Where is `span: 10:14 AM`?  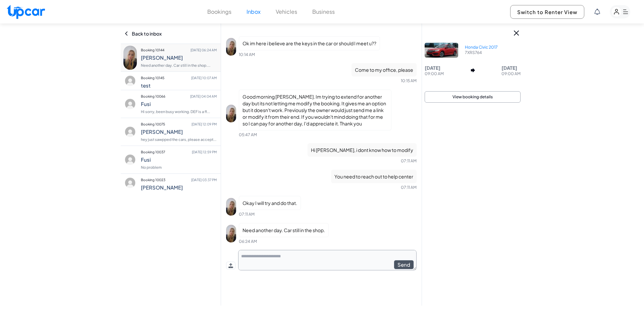
span: 10:14 AM is located at coordinates (247, 55).